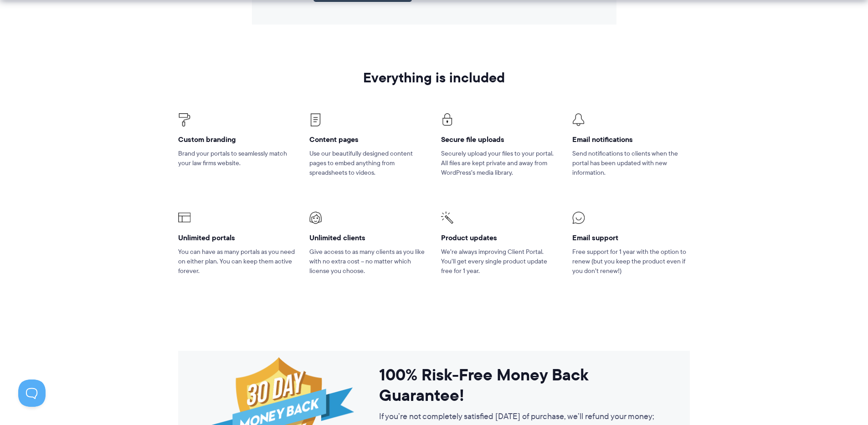  What do you see at coordinates (631, 261) in the screenshot?
I see `p: Free support for 1 year with the option to renew (but you keep the product even if you don’t renew!)` at bounding box center [631, 261].